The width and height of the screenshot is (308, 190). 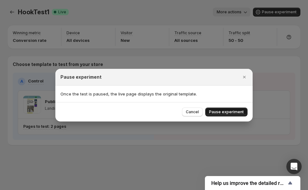 I want to click on span: Cancel, so click(x=192, y=112).